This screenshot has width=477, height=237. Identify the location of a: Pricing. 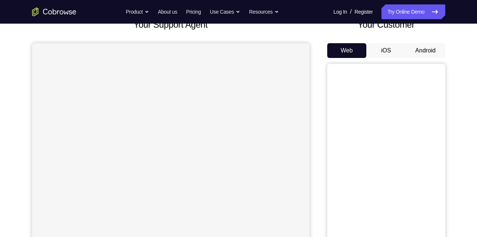
(193, 12).